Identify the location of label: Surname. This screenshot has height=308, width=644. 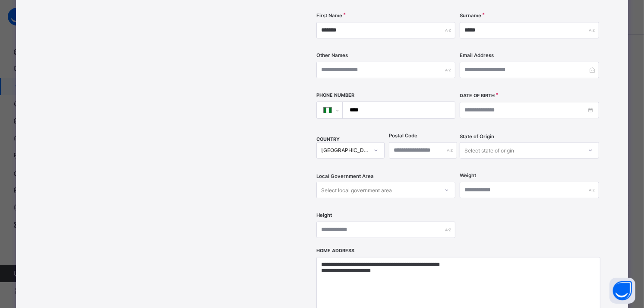
(470, 15).